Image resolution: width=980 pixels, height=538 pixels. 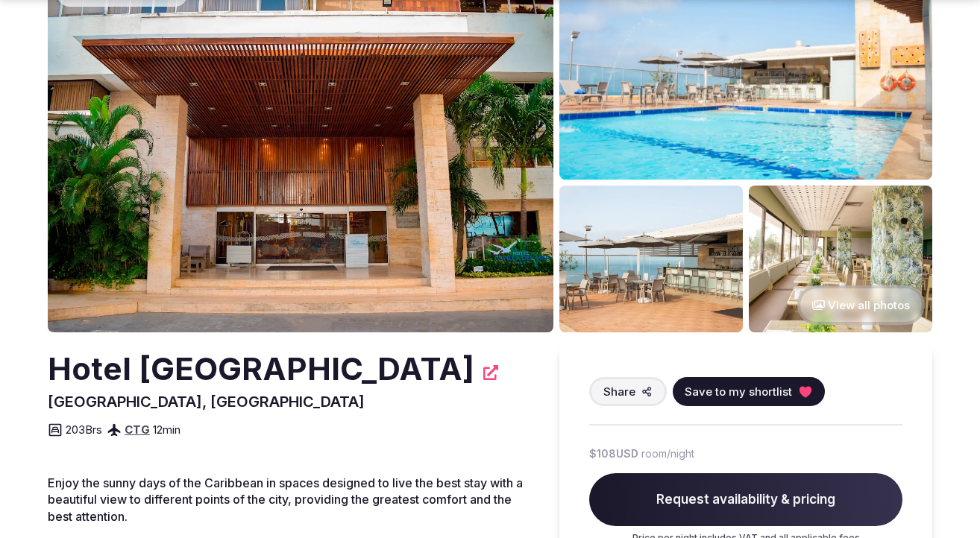 What do you see at coordinates (749, 392) in the screenshot?
I see `button: Save to my shortlist` at bounding box center [749, 392].